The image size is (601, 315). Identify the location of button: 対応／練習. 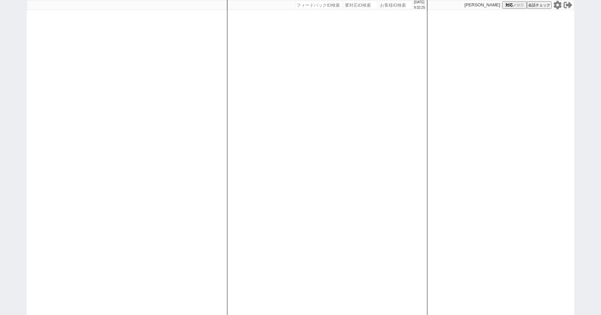
(515, 5).